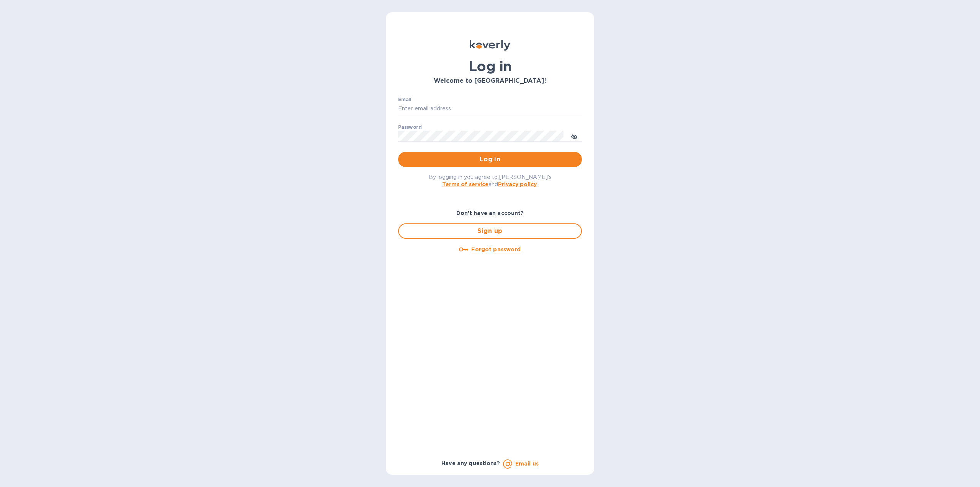 The width and height of the screenshot is (980, 487). What do you see at coordinates (490, 213) in the screenshot?
I see `b: Don't have an account?` at bounding box center [490, 213].